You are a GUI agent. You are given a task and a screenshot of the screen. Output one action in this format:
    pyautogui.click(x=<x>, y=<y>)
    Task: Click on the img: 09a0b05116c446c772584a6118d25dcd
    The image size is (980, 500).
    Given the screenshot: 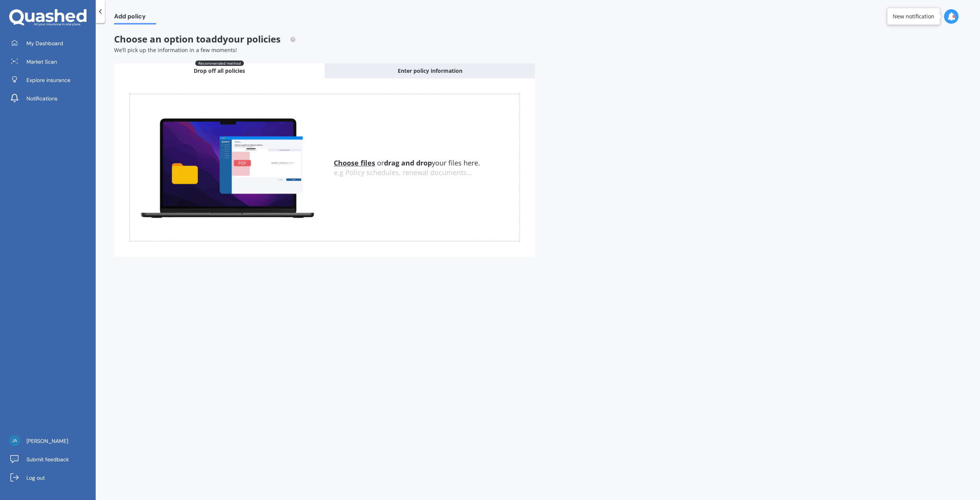 What is the action you would take?
    pyautogui.click(x=14, y=440)
    